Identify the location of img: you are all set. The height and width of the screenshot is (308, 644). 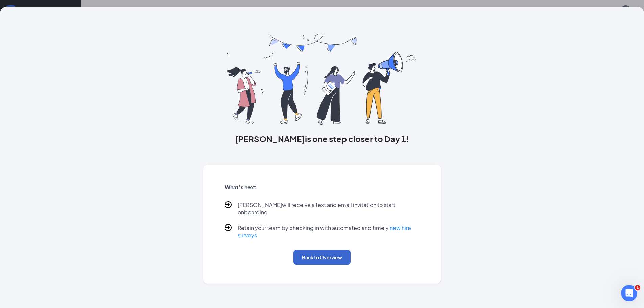
(322, 79).